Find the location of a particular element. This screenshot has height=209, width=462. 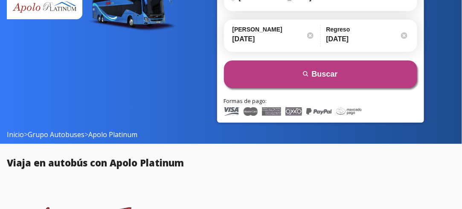

span: Apolo Platinum is located at coordinates (113, 135).